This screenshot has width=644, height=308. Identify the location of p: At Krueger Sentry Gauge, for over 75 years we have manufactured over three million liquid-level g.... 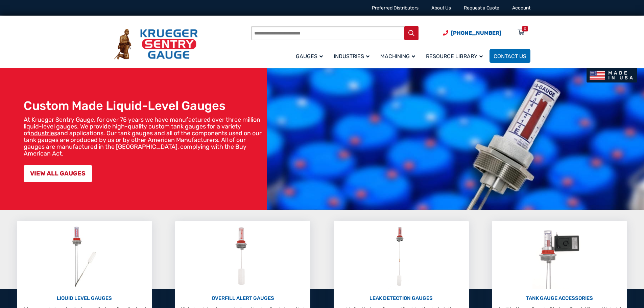
(143, 136).